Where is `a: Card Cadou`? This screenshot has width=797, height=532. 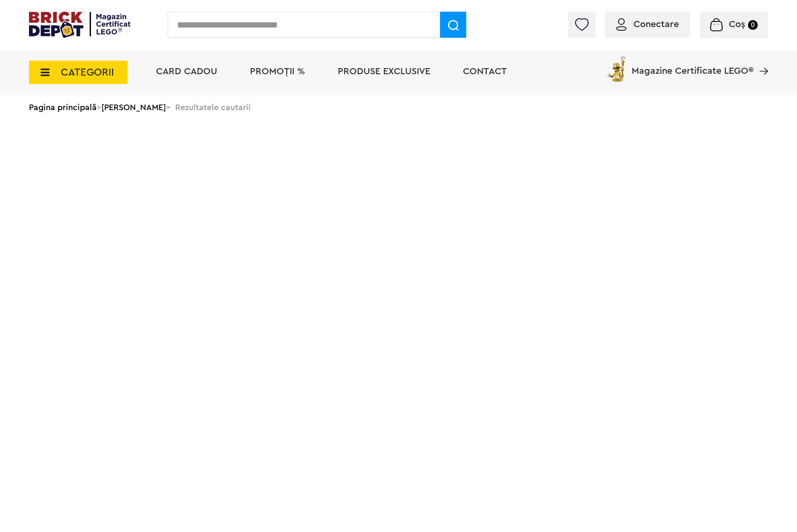
a: Card Cadou is located at coordinates (186, 71).